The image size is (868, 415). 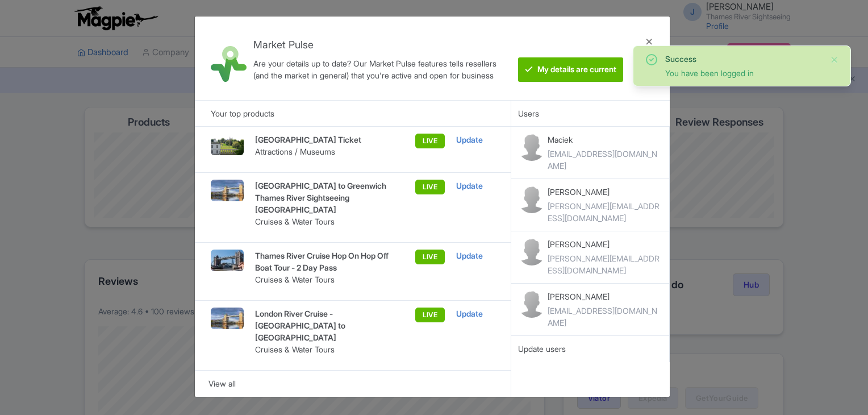 What do you see at coordinates (380, 69) in the screenshot?
I see `div: Are your details up to date? Our Market Pulse features tells resellers (and the market in general...` at bounding box center [380, 69].